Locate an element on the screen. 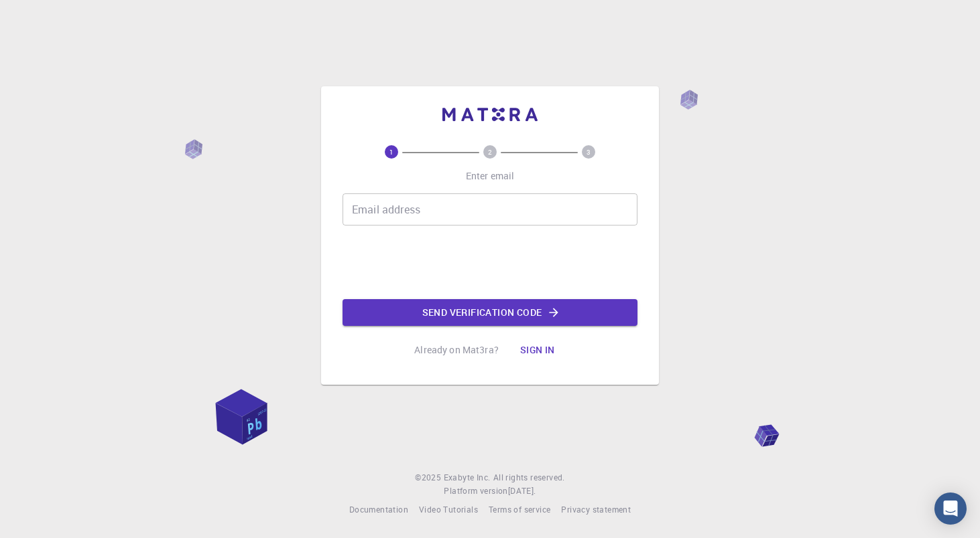 Image resolution: width=980 pixels, height=538 pixels. text: 2 is located at coordinates (490, 152).